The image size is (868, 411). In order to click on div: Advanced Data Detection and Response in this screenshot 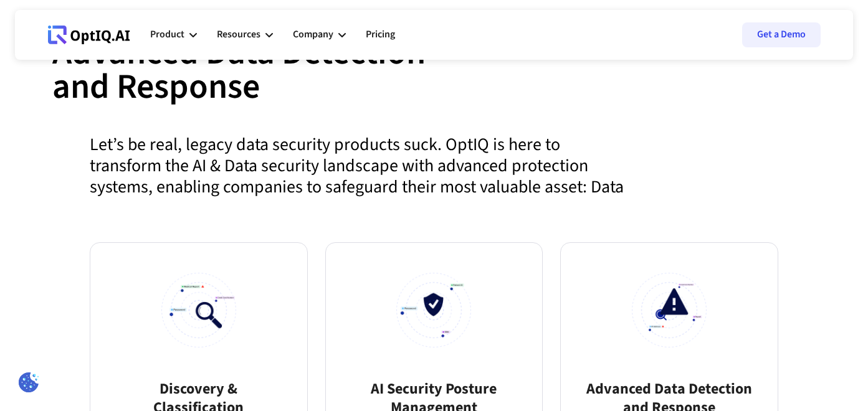, I will do `click(434, 84)`.